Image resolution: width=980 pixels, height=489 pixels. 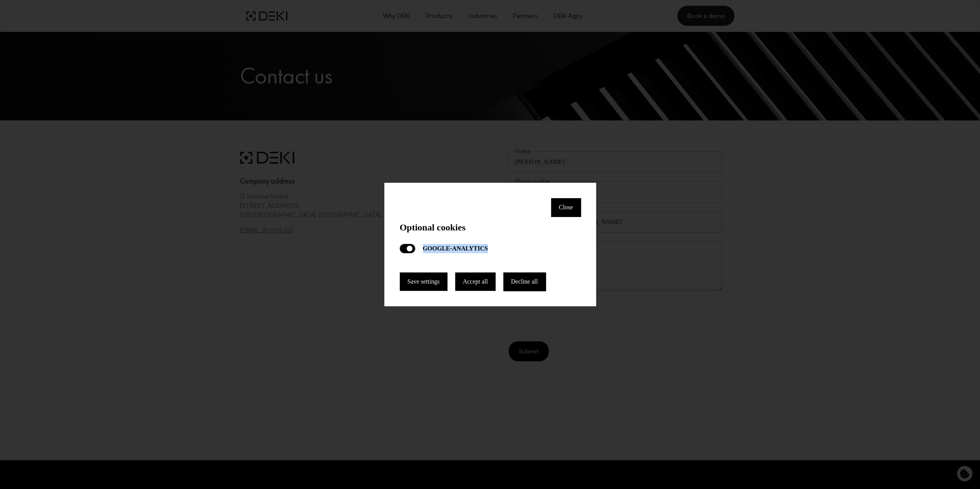 What do you see at coordinates (455, 249) in the screenshot?
I see `label: google-analytics` at bounding box center [455, 249].